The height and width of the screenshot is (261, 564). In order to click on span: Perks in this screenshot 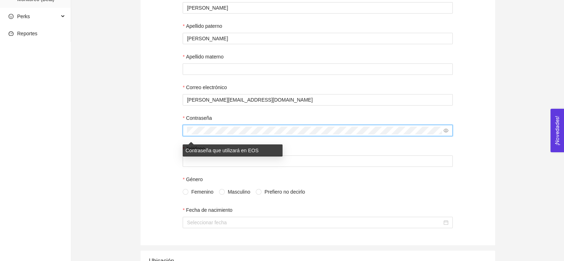, I will do `click(24, 16)`.